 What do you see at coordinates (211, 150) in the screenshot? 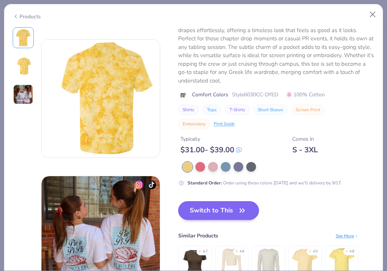
I see `div: $ 31.00 - $ 39.00` at bounding box center [211, 150].